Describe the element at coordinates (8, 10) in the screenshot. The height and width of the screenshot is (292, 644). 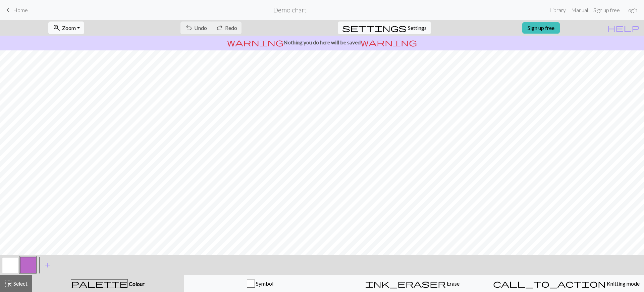
I see `span: keyboard_arrow_left` at that location.